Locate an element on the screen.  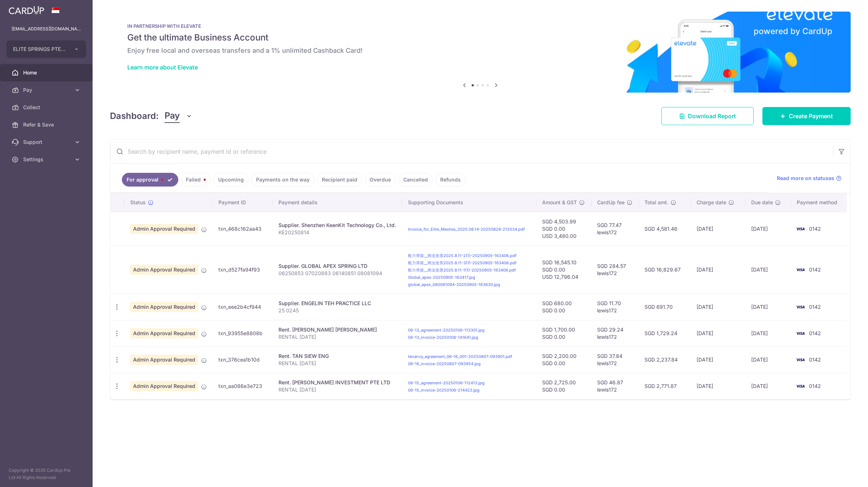
td: txn_376cea1b10d is located at coordinates (243, 360).